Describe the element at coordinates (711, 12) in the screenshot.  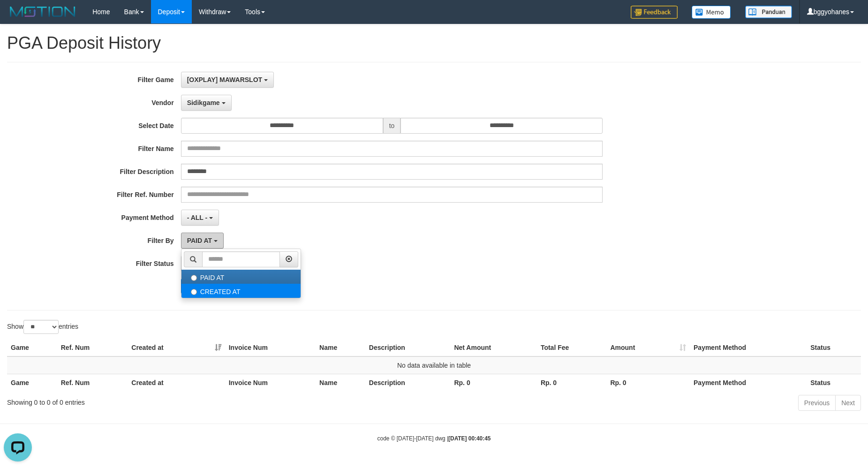
I see `img: Button%20Memo.svg` at that location.